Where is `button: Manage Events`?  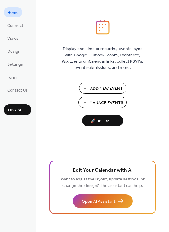
button: Manage Events is located at coordinates (102, 102).